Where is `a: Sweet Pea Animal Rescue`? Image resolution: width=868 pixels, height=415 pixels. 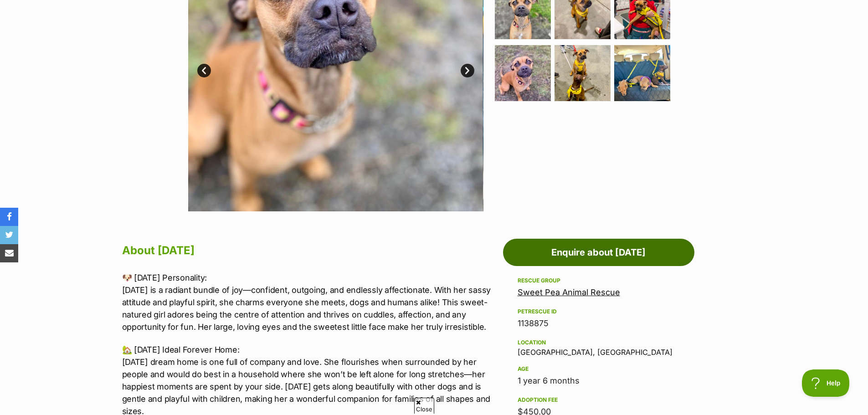 a: Sweet Pea Animal Rescue is located at coordinates (569, 292).